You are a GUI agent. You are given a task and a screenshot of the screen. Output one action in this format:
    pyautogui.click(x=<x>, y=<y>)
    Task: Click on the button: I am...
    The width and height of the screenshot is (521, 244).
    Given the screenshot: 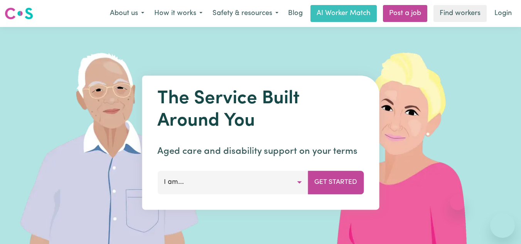 What is the action you would take?
    pyautogui.click(x=233, y=182)
    